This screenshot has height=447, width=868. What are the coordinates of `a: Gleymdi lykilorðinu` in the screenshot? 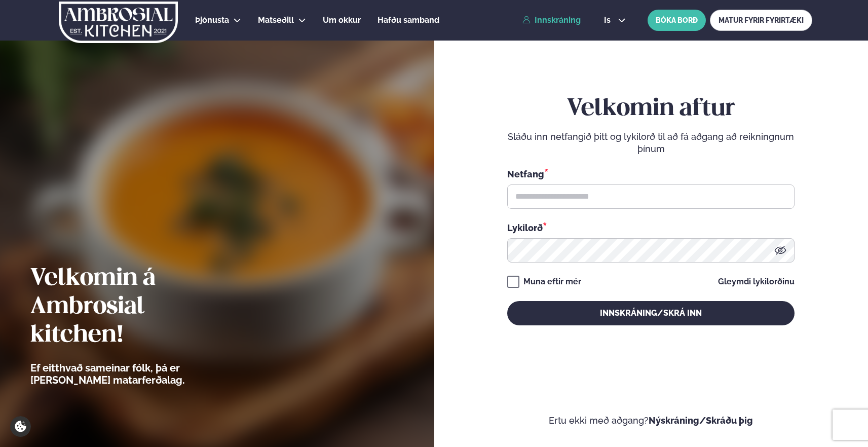 It's located at (756, 281).